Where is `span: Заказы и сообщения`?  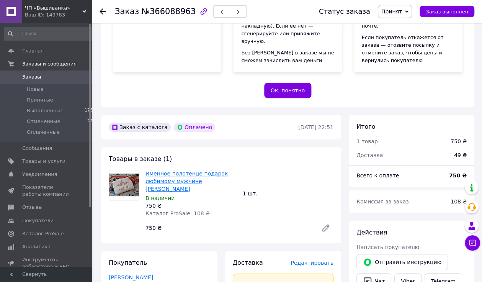
span: Заказы и сообщения is located at coordinates (49, 64).